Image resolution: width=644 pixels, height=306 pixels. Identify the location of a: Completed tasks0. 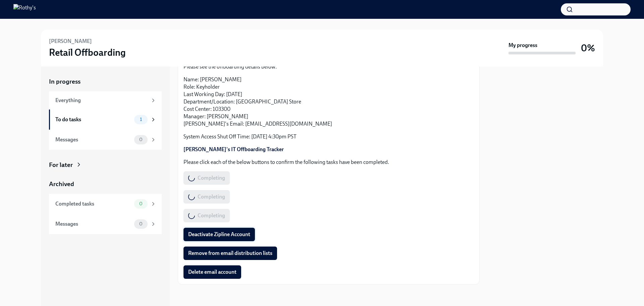
(105, 204).